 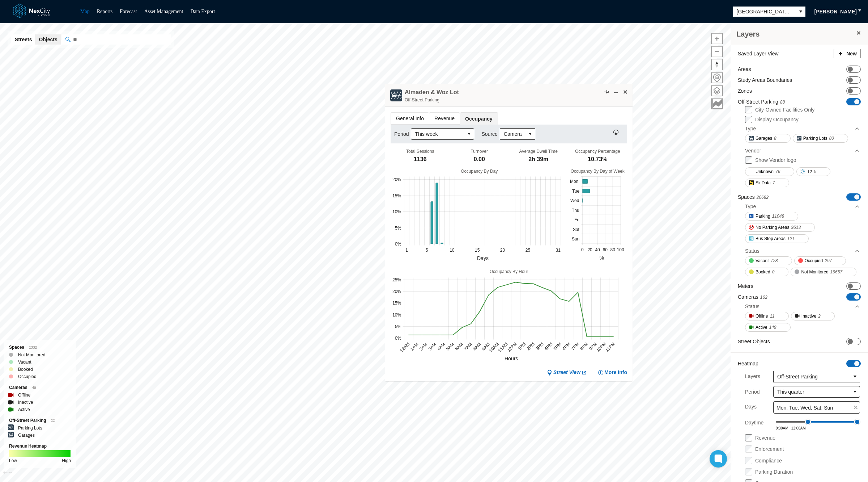 What do you see at coordinates (479, 159) in the screenshot?
I see `div: 0.00` at bounding box center [479, 159].